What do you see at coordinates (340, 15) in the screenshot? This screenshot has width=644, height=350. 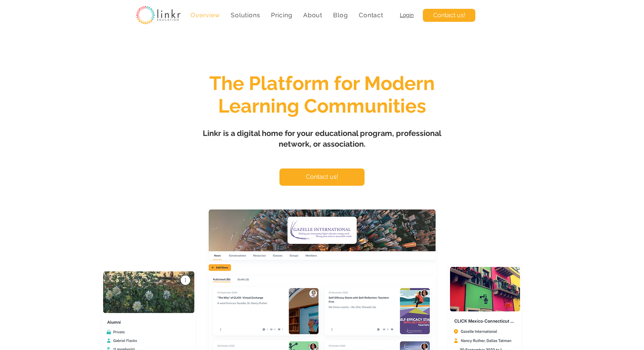 I see `span: Blog` at bounding box center [340, 15].